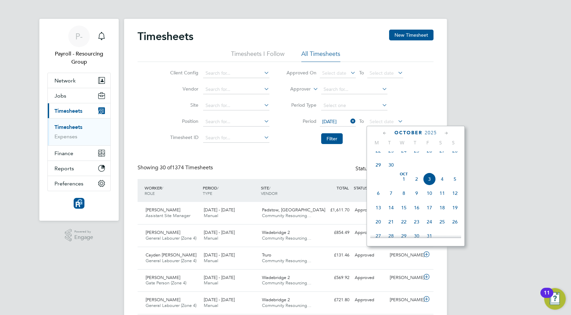  What do you see at coordinates (166, 168) in the screenshot?
I see `span: 30 of` at bounding box center [166, 168].